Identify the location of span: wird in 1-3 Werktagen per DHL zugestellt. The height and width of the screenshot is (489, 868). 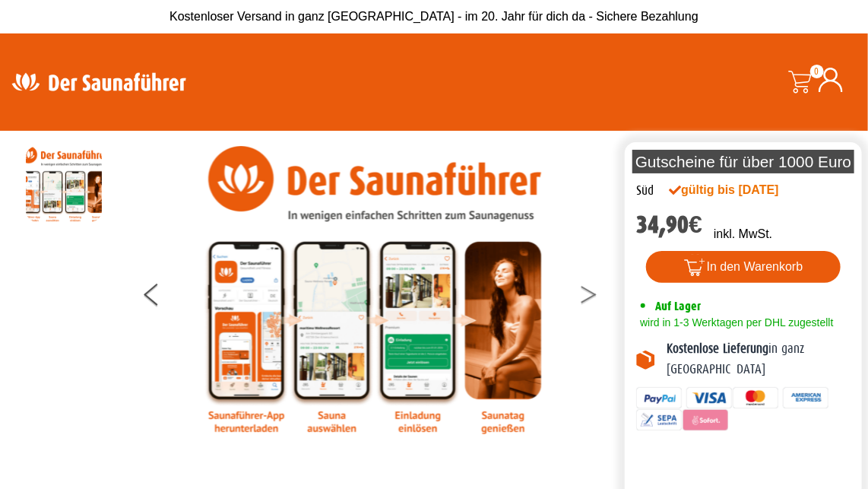
(735, 322).